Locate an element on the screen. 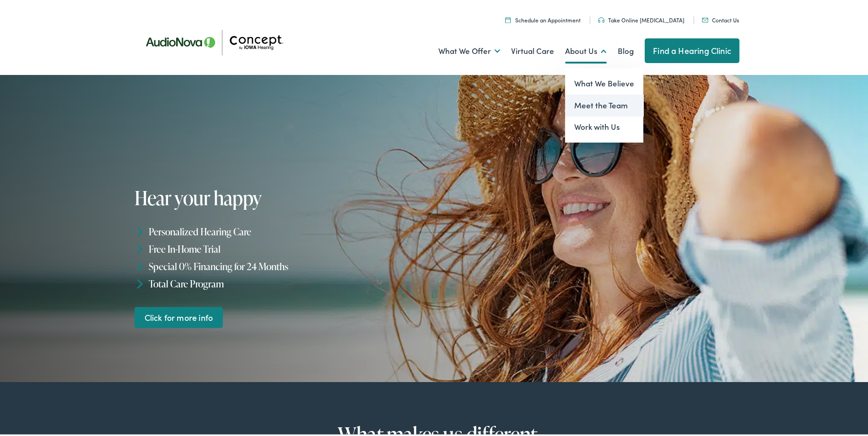  a: What We Offer is located at coordinates (469, 49).